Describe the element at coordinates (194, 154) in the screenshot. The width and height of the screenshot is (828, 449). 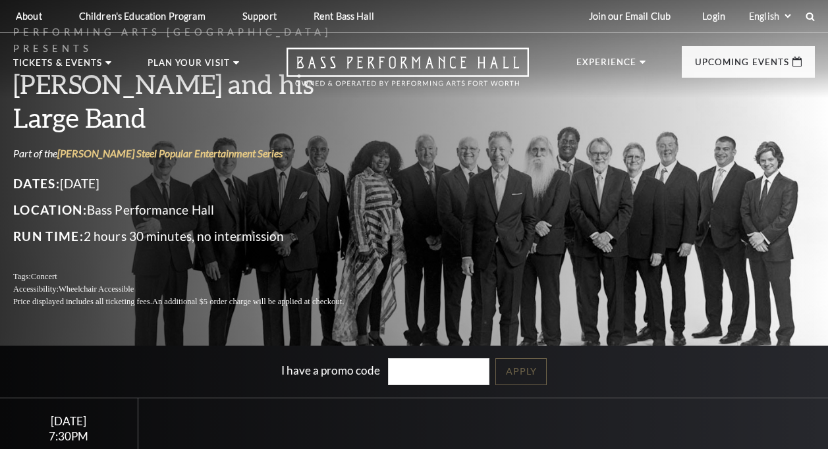
I see `p: Part of the` at that location.